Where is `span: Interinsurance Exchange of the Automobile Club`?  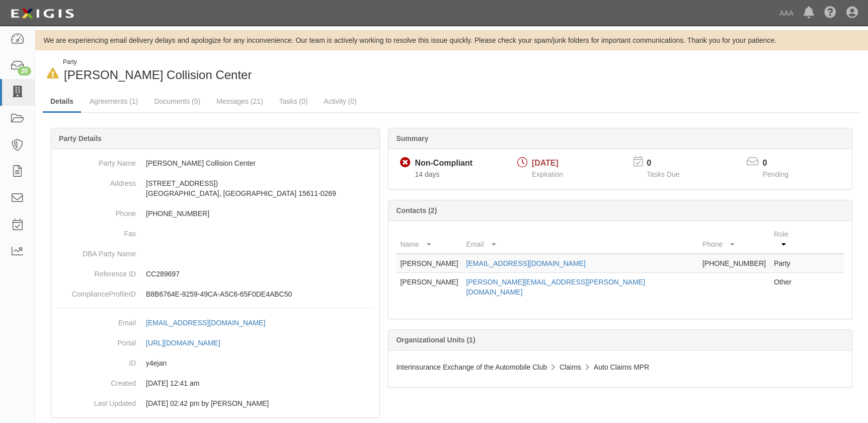 span: Interinsurance Exchange of the Automobile Club is located at coordinates (471, 367).